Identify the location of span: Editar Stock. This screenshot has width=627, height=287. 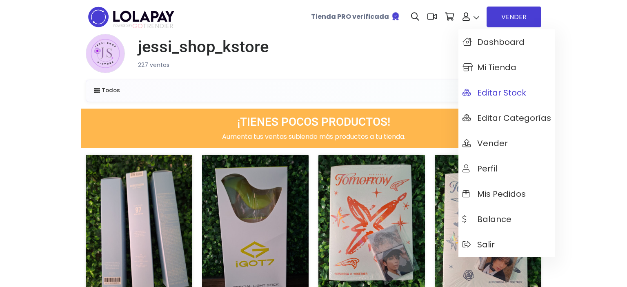
(495, 93).